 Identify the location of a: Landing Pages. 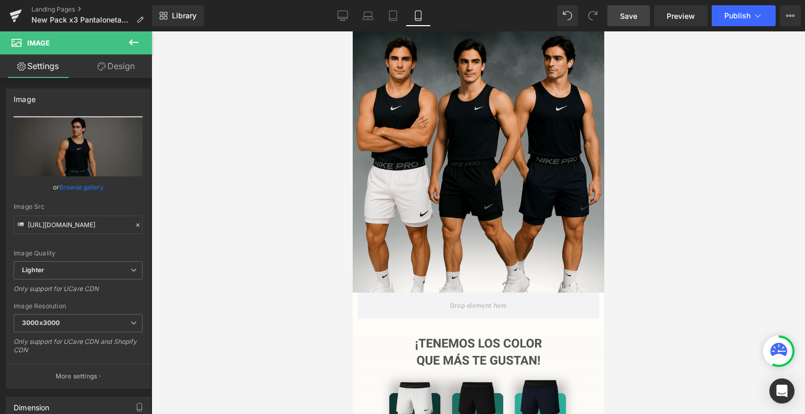
(92, 9).